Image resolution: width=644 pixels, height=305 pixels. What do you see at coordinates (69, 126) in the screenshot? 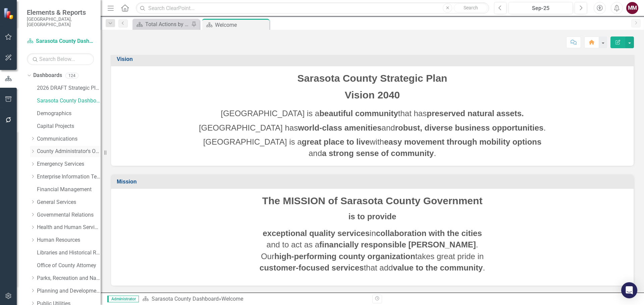
I see `a: Capital Projects` at bounding box center [69, 126].